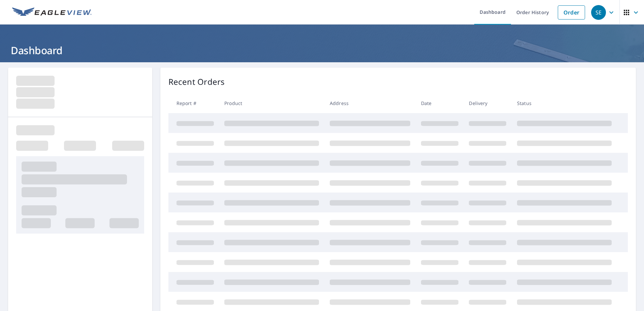 This screenshot has height=311, width=644. What do you see at coordinates (271, 103) in the screenshot?
I see `th: Product` at bounding box center [271, 103].